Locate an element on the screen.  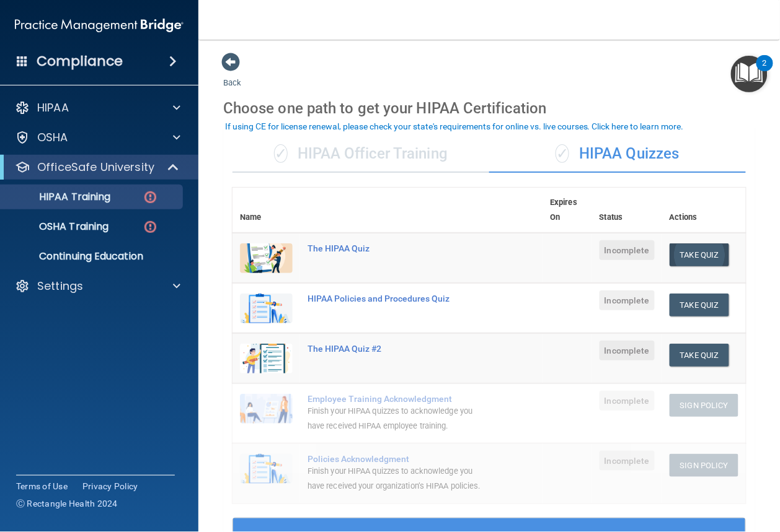
th: Expires On is located at coordinates (567, 210).